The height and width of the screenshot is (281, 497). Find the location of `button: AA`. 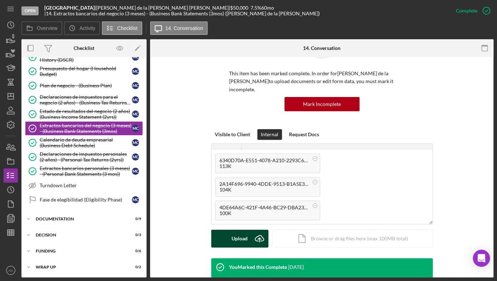

button: AA is located at coordinates (11, 271).